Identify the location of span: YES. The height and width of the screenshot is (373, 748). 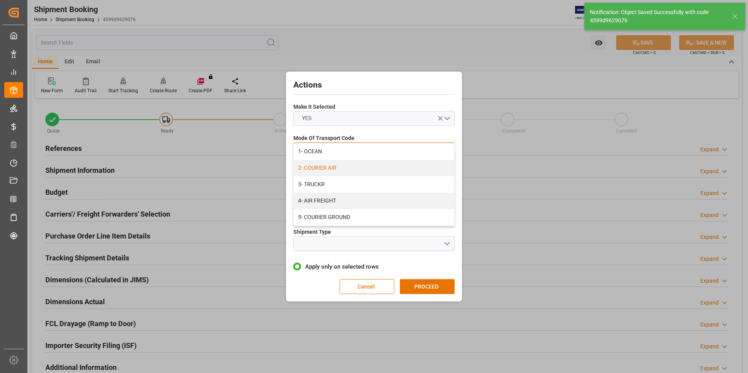
(307, 118).